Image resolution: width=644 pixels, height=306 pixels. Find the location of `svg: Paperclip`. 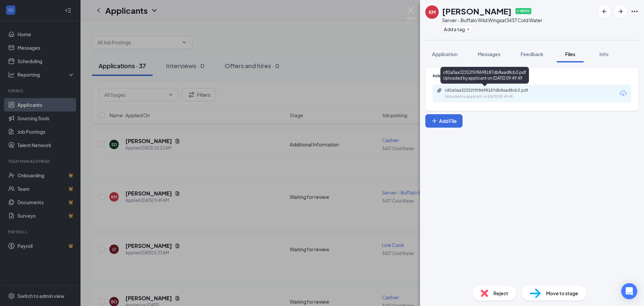

svg: Paperclip is located at coordinates (440, 90).